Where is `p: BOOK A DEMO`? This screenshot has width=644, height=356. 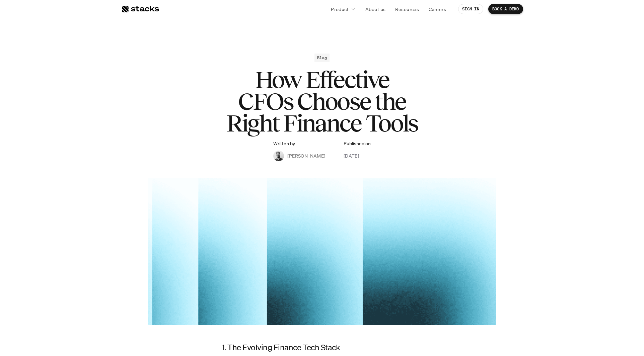 p: BOOK A DEMO is located at coordinates (506, 9).